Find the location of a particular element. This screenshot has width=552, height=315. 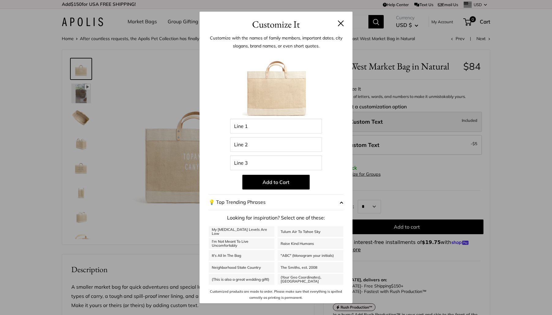

img: east-west-cust.jpg is located at coordinates (276, 85).